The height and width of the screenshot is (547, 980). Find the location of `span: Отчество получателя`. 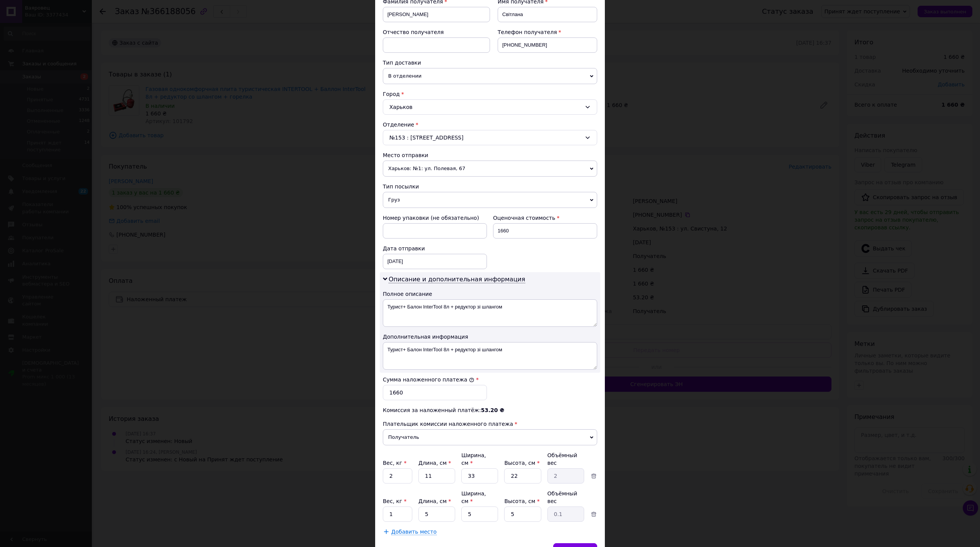

span: Отчество получателя is located at coordinates (413, 32).